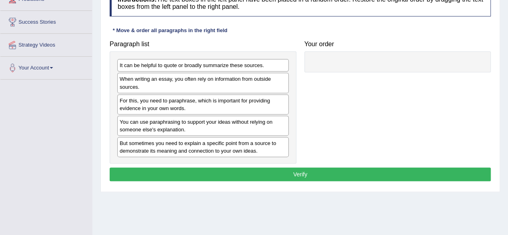  What do you see at coordinates (300, 174) in the screenshot?
I see `button: Verify` at bounding box center [300, 174].